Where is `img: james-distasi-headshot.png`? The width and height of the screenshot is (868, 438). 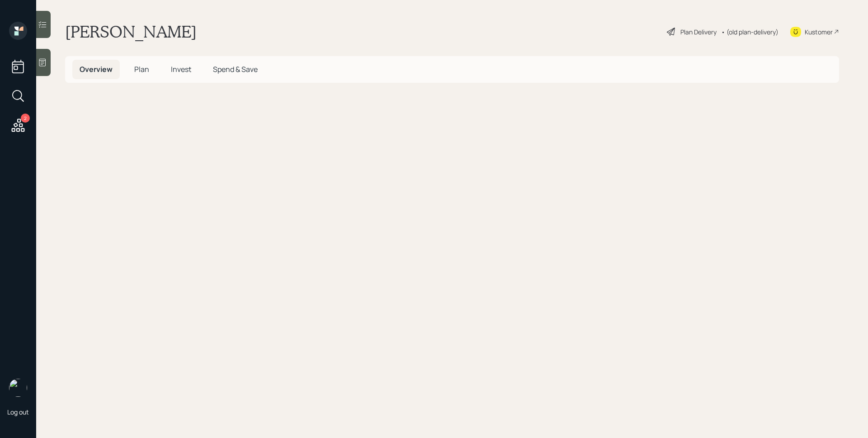
img: james-distasi-headshot.png is located at coordinates (18, 388).